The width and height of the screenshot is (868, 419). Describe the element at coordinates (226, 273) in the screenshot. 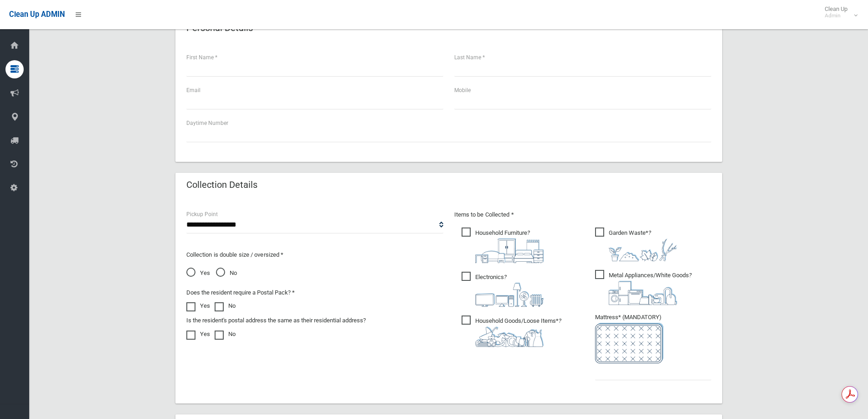

I see `span: No` at that location.